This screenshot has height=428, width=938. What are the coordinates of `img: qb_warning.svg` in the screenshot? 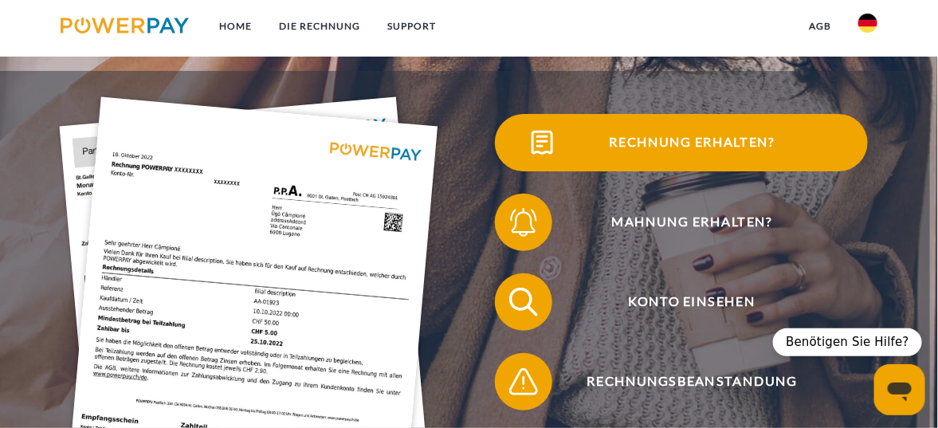 It's located at (523, 382).